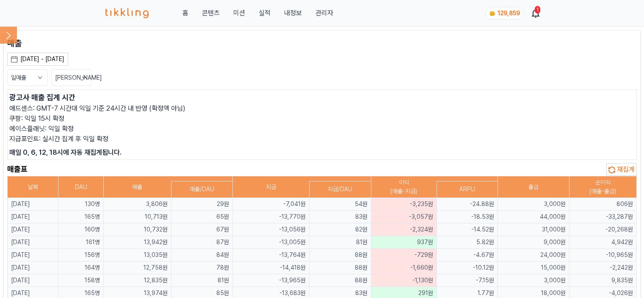  I want to click on td: -1,130원, so click(403, 280).